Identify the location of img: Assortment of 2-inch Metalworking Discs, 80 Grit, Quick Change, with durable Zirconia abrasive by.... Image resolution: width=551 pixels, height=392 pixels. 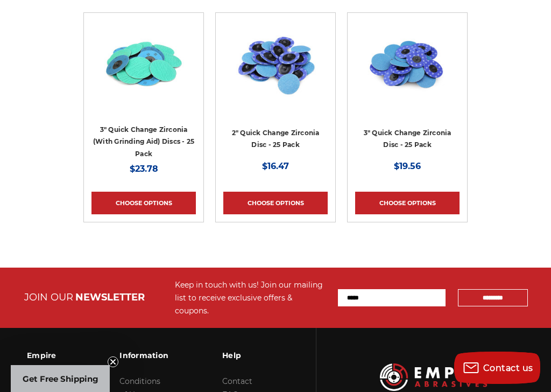
(276, 63).